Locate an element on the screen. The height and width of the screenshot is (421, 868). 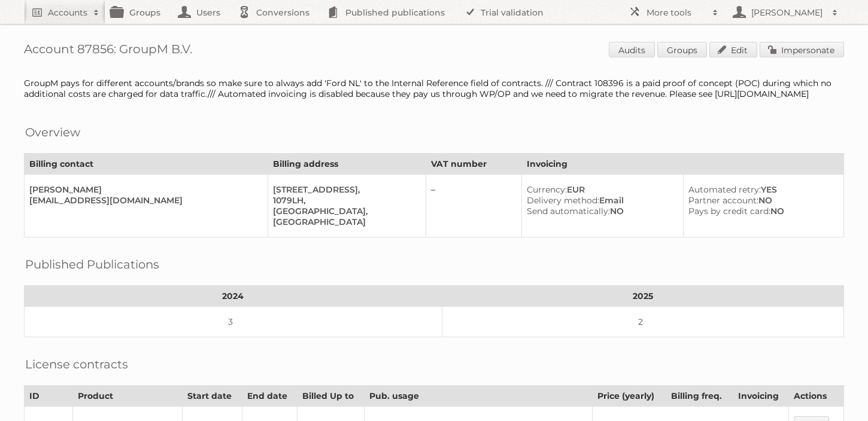
a: Groups is located at coordinates (682, 49).